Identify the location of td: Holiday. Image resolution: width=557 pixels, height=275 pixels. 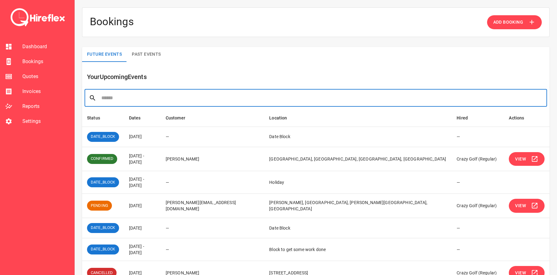
(358, 182).